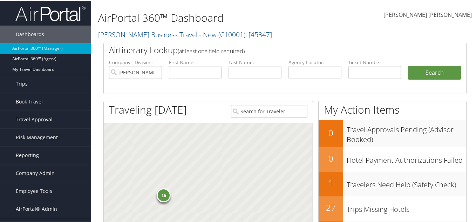 The width and height of the screenshot is (476, 222). Describe the element at coordinates (269, 110) in the screenshot. I see `input: Search for Traveler` at that location.